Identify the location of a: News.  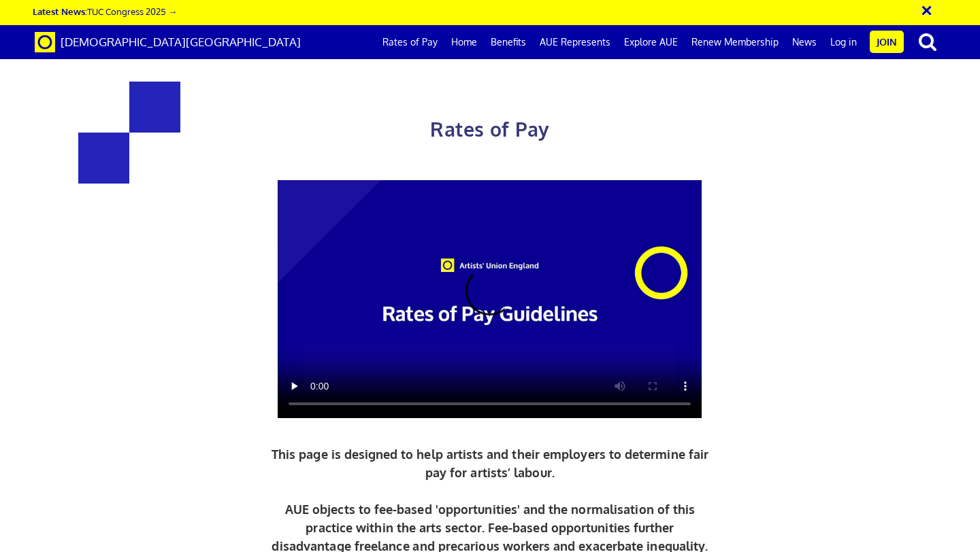
(805, 42).